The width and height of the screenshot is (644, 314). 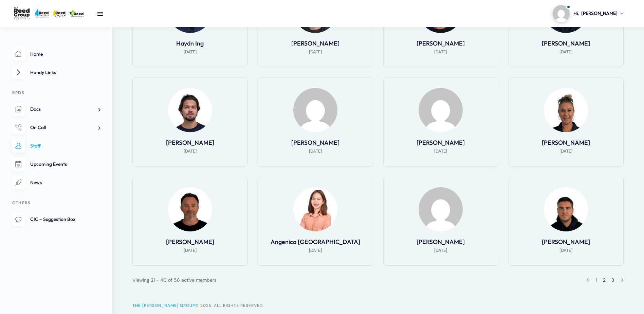 What do you see at coordinates (597, 280) in the screenshot?
I see `a: 1` at bounding box center [597, 280].